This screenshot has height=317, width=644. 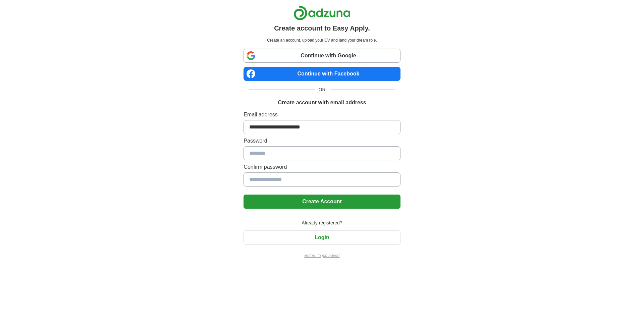 I want to click on span: Already registered?, so click(x=322, y=223).